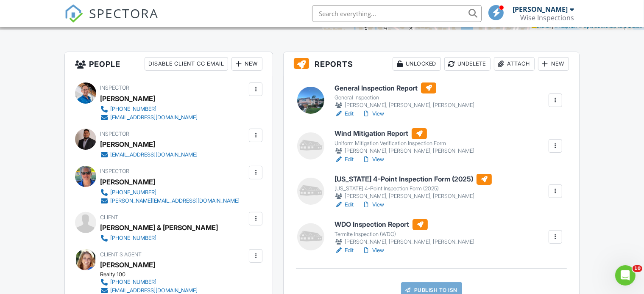  Describe the element at coordinates (405, 225) in the screenshot. I see `h6: WDO Inspection Report` at that location.